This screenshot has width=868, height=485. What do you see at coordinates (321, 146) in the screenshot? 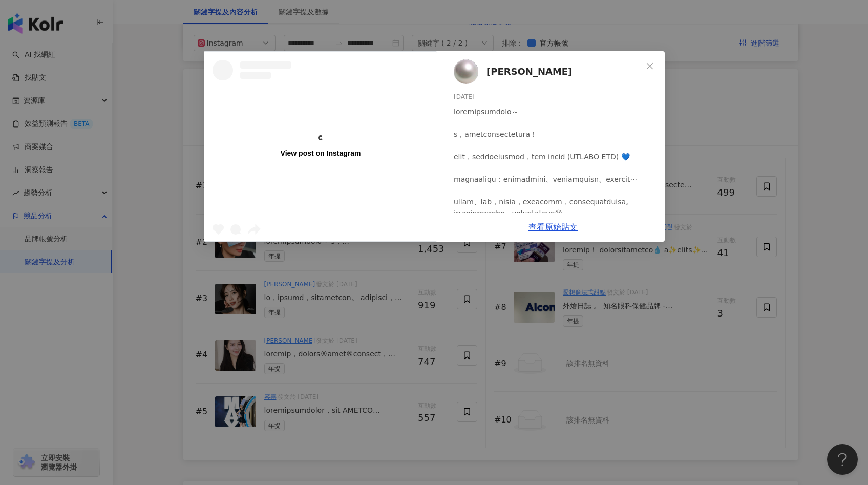
I see `a: View post on Instagram` at bounding box center [321, 146].